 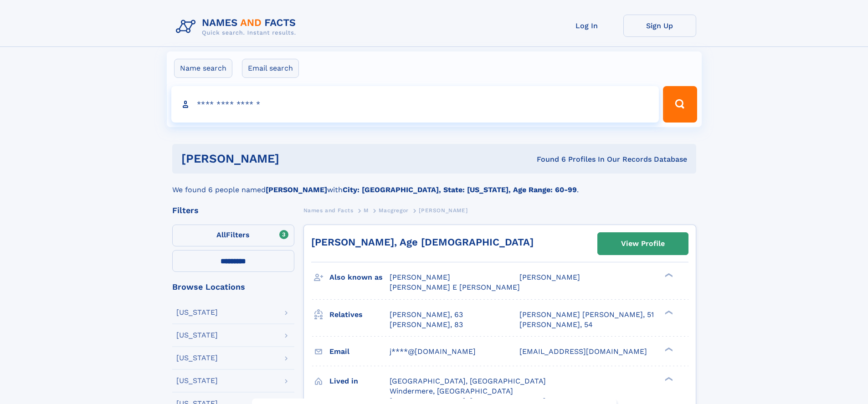 I want to click on a: M, so click(x=366, y=210).